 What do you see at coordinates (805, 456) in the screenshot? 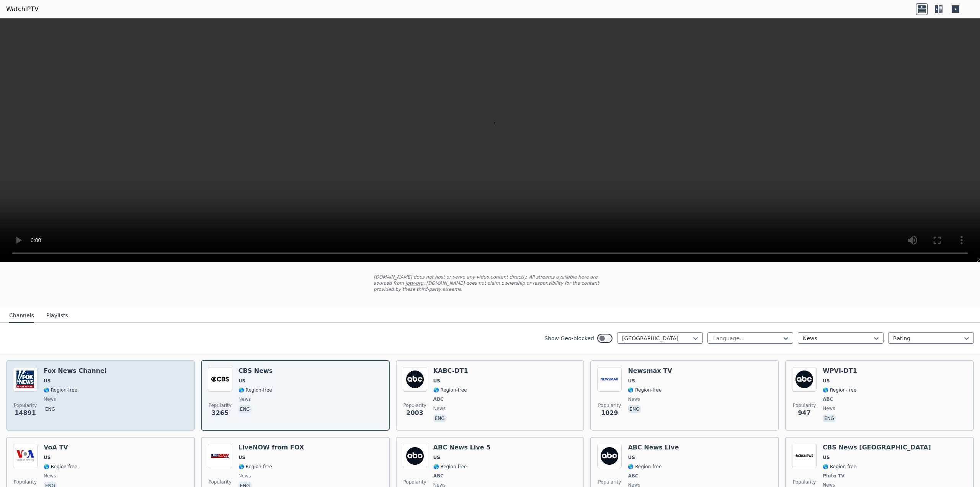
I see `img: CBS News Boston` at bounding box center [805, 456].